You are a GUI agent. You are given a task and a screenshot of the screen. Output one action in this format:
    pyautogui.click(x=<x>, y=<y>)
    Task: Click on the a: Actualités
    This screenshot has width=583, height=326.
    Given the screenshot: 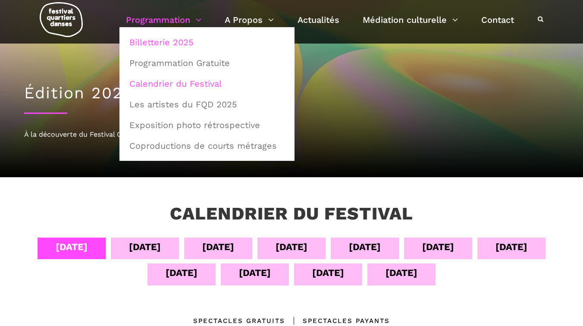 What is the action you would take?
    pyautogui.click(x=318, y=20)
    